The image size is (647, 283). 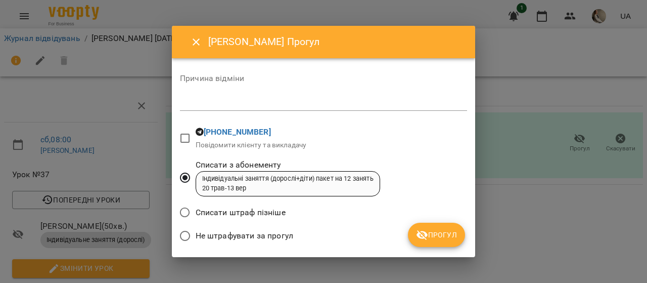 What do you see at coordinates (437, 235) in the screenshot?
I see `span: Прогул` at bounding box center [437, 235].